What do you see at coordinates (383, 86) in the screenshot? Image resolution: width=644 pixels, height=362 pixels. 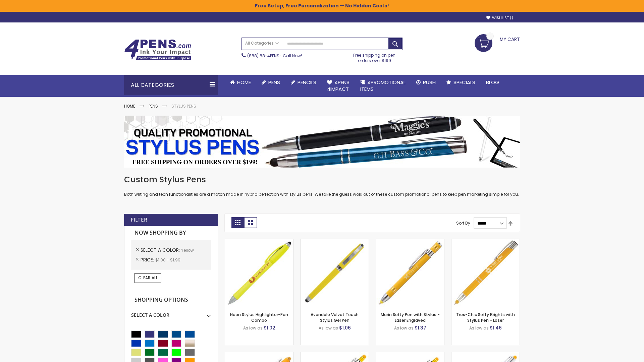 I see `a: 4PROMOTIONALITEMS` at bounding box center [383, 86].